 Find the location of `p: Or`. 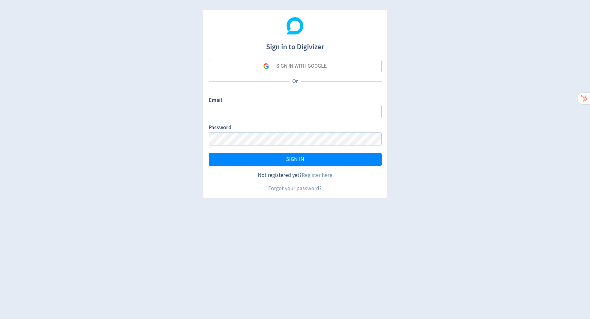

p: Or is located at coordinates (295, 81).